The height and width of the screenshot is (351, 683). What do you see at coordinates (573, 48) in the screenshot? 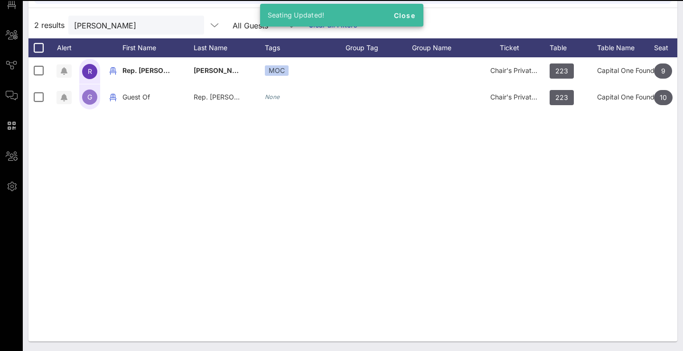
I see `div: Table` at bounding box center [573, 48].